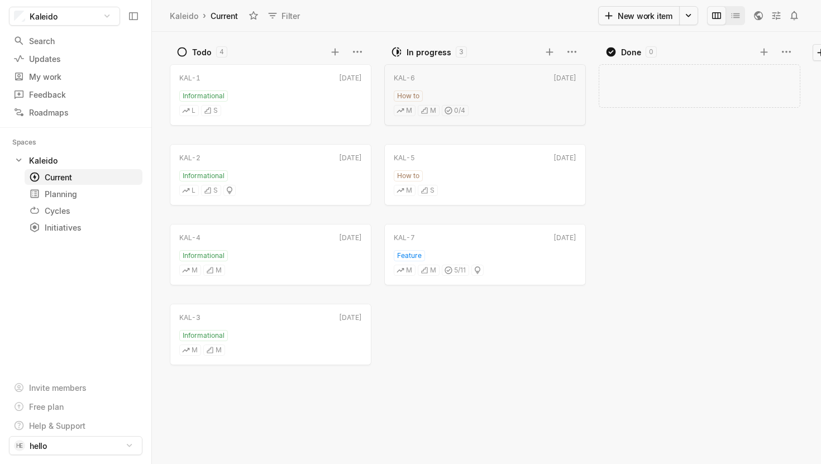  I want to click on div: My work, so click(75, 77).